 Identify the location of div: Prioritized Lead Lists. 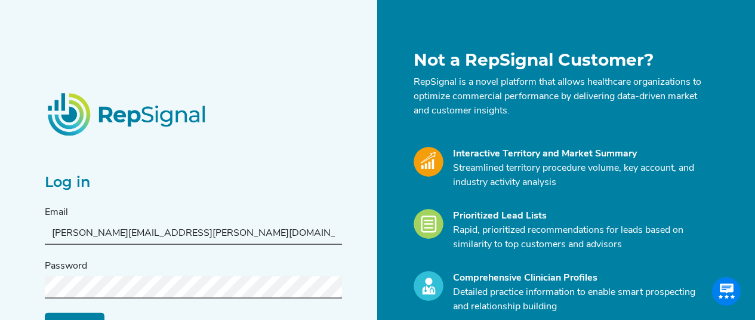
(578, 216).